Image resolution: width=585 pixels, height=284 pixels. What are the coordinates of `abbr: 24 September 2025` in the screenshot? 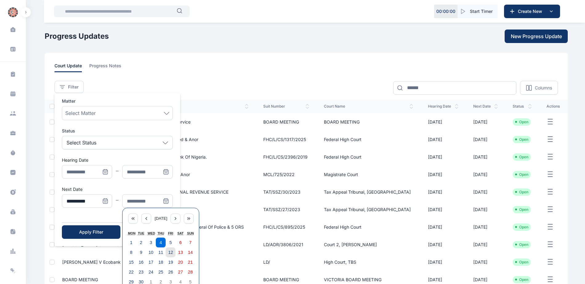 It's located at (151, 272).